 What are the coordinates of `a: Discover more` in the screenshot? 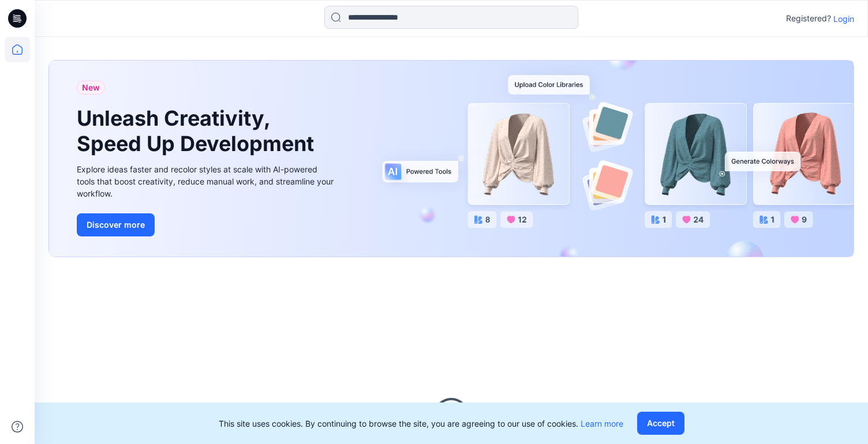 It's located at (206, 225).